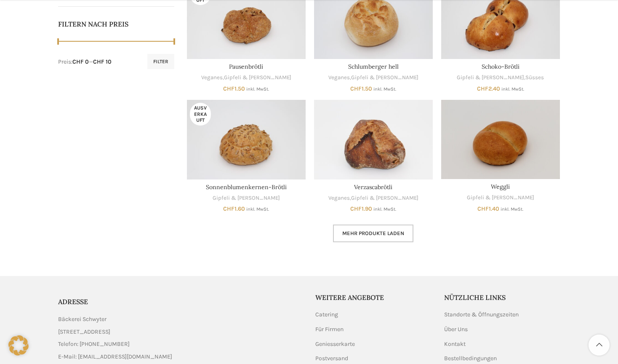 This screenshot has width=618, height=364. I want to click on a: Geniesserkarte, so click(336, 344).